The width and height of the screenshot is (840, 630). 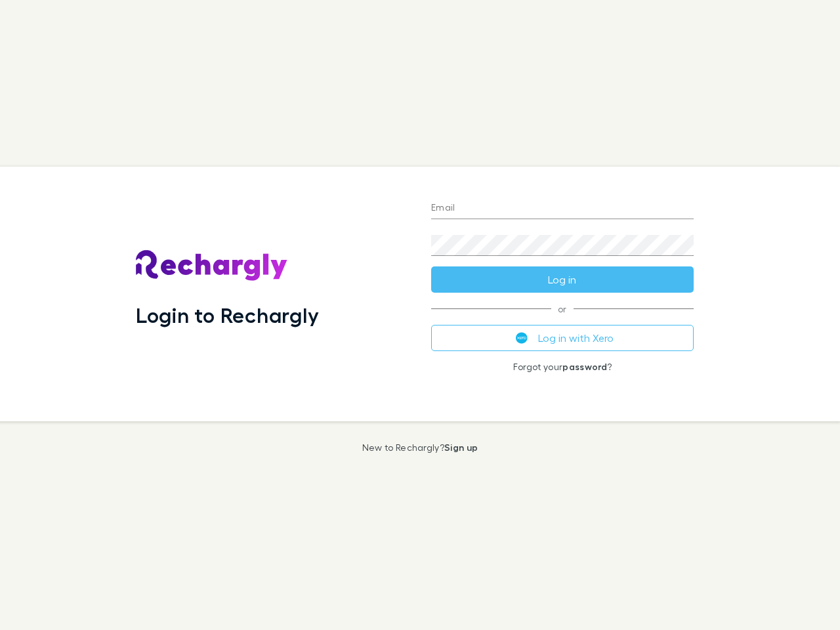 I want to click on a: Sign up, so click(x=461, y=447).